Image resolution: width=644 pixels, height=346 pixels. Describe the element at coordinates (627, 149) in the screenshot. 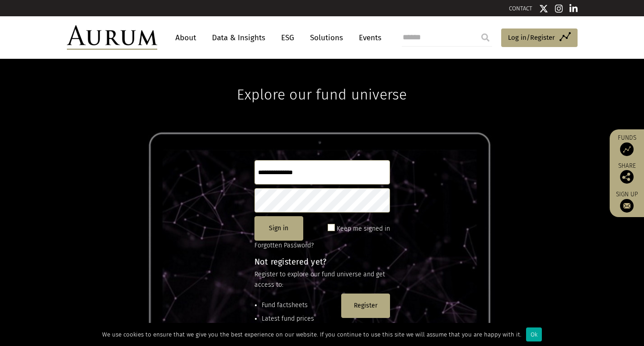

I see `img: Access Funds` at that location.